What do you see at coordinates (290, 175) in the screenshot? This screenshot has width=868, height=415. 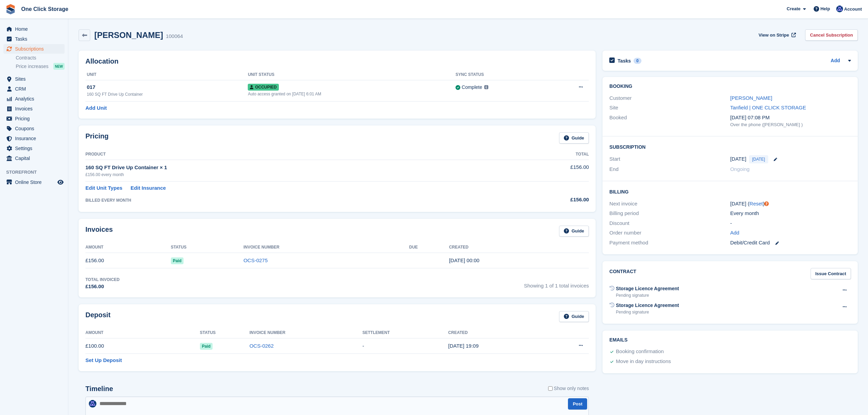 I see `div: £156.00 every month` at bounding box center [290, 175].